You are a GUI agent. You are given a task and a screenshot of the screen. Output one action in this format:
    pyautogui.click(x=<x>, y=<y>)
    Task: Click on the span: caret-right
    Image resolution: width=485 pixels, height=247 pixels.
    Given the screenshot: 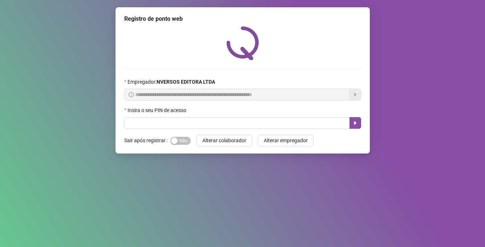 What is the action you would take?
    pyautogui.click(x=355, y=123)
    